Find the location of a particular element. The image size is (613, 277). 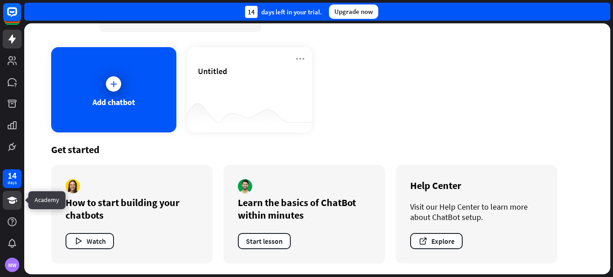

span: Untitled is located at coordinates (212, 71).